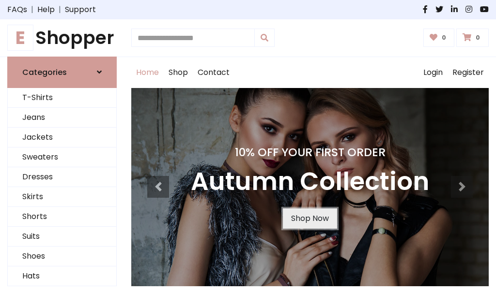  I want to click on a: Login, so click(433, 73).